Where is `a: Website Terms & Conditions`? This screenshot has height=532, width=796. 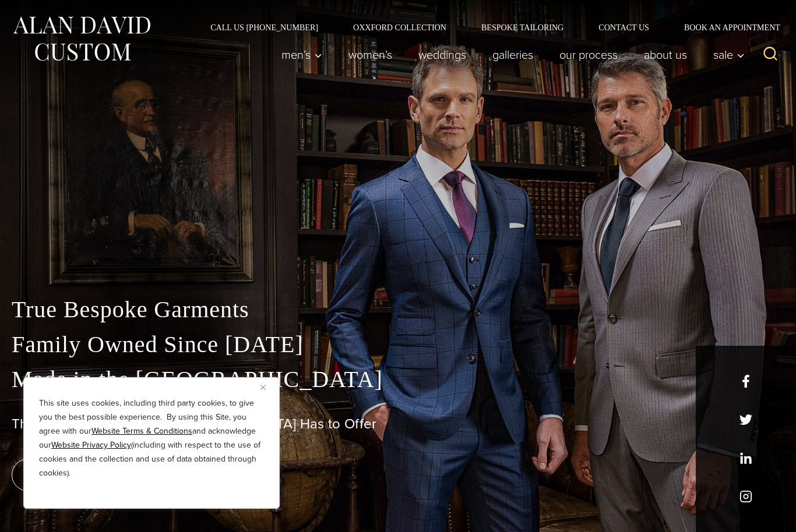 a: Website Terms & Conditions is located at coordinates (142, 431).